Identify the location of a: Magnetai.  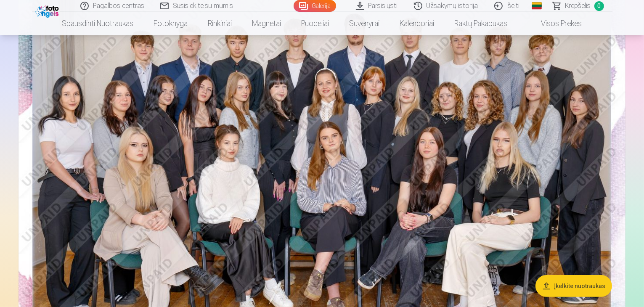
(267, 24).